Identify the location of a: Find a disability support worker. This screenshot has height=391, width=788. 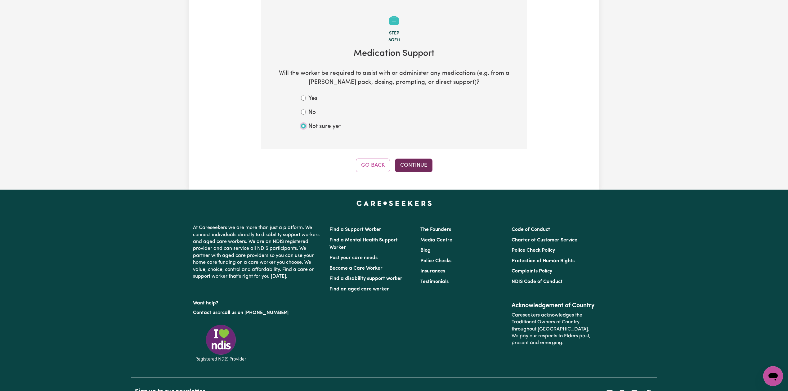
(366, 279).